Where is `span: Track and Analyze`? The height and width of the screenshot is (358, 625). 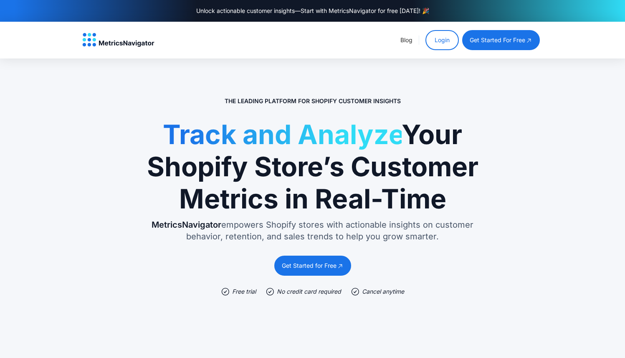 span: Track and Analyze is located at coordinates (282, 134).